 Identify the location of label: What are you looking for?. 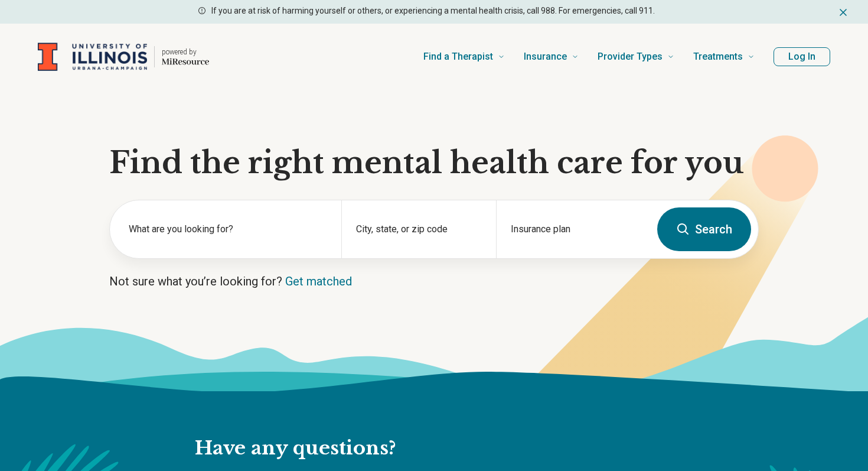
(228, 229).